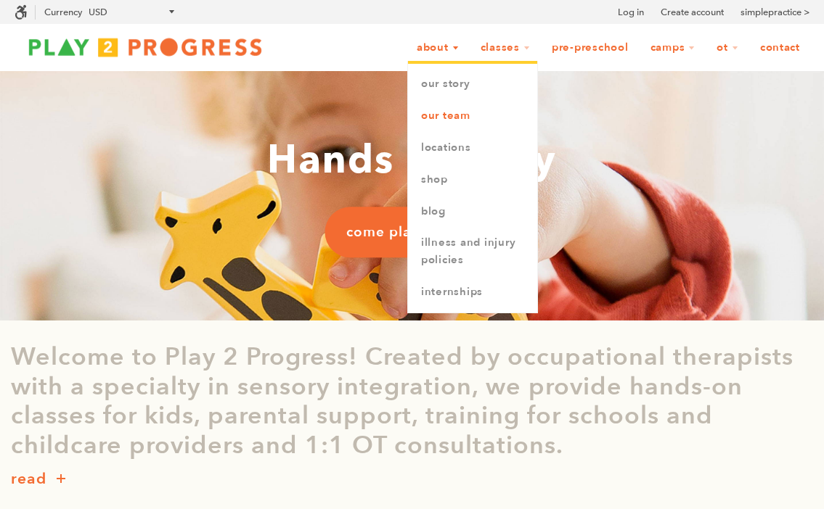 The height and width of the screenshot is (509, 824). I want to click on a: Create account, so click(692, 12).